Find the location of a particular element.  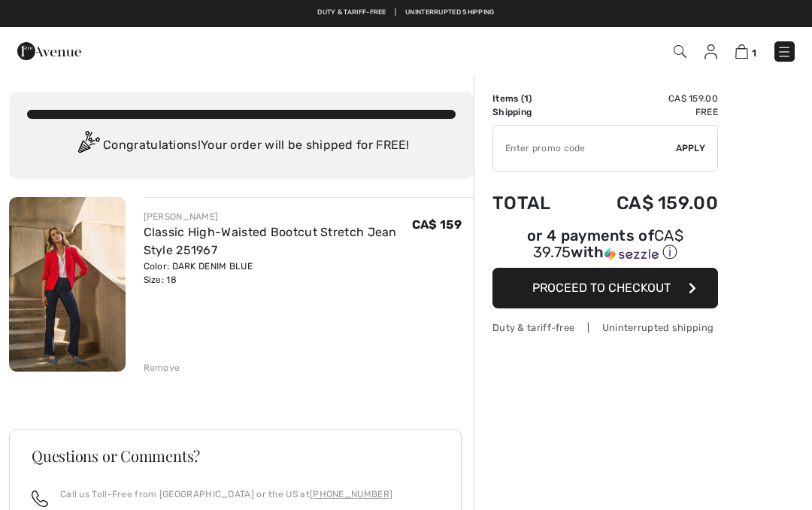

td: Total is located at coordinates (533, 203).